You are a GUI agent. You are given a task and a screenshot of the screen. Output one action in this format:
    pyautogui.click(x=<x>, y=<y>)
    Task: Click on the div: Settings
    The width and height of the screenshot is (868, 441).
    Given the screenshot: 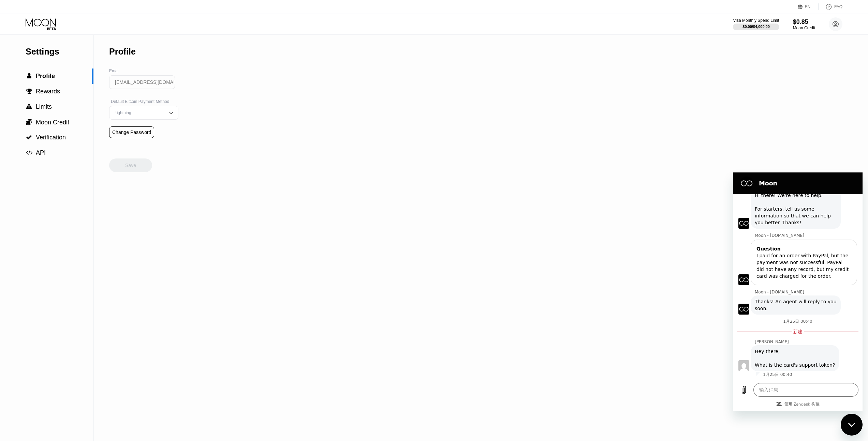 What is the action you would take?
    pyautogui.click(x=59, y=52)
    